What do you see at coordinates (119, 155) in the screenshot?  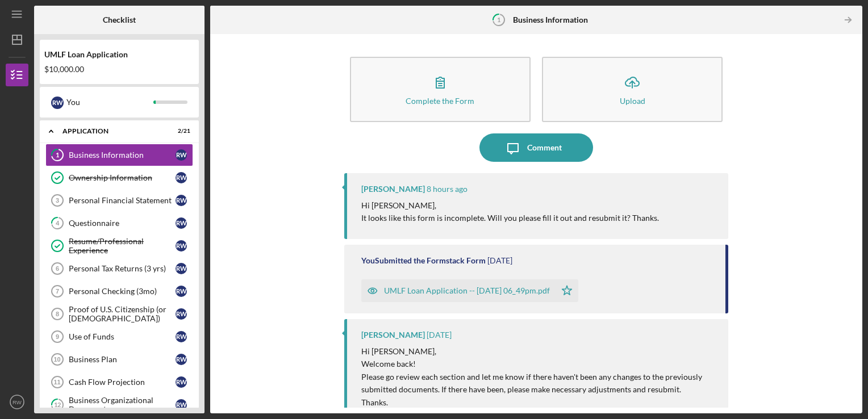 I see `a: 1Business InformationRW` at bounding box center [119, 155].